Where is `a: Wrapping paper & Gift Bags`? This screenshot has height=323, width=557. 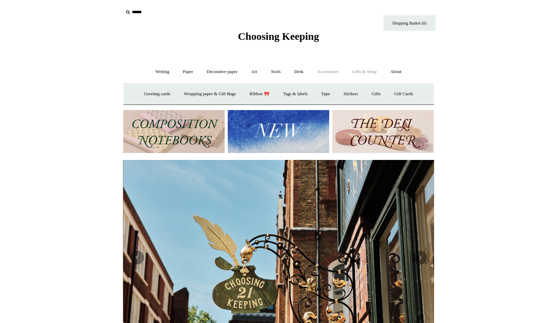
a: Wrapping paper & Gift Bags is located at coordinates (210, 94).